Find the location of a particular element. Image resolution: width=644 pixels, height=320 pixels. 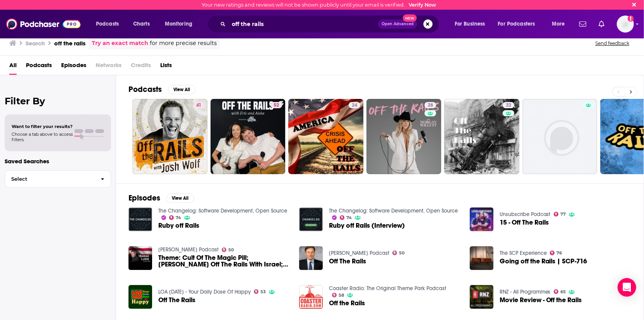

a: The Changelog: Software Development, Open Source is located at coordinates (393, 210).